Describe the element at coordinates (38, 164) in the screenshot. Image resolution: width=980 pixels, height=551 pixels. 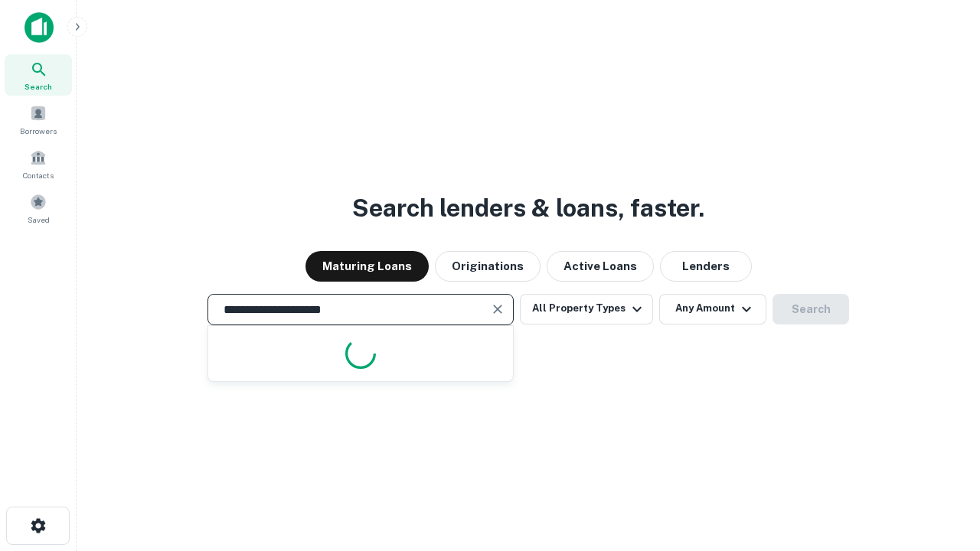
I see `a: Contacts` at that location.